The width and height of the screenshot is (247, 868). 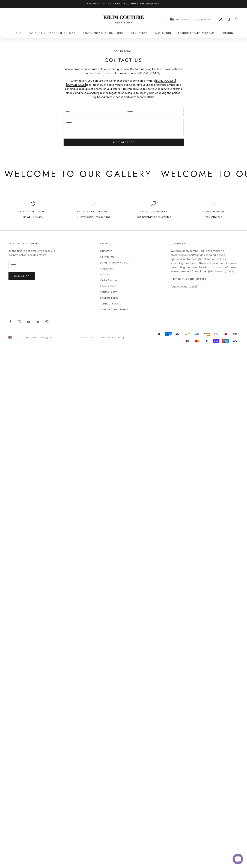 I want to click on p: About Us, so click(x=115, y=244).